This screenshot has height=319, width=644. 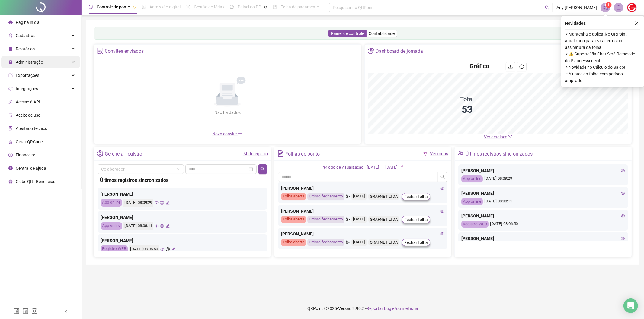 I want to click on span: linkedin, so click(x=26, y=311).